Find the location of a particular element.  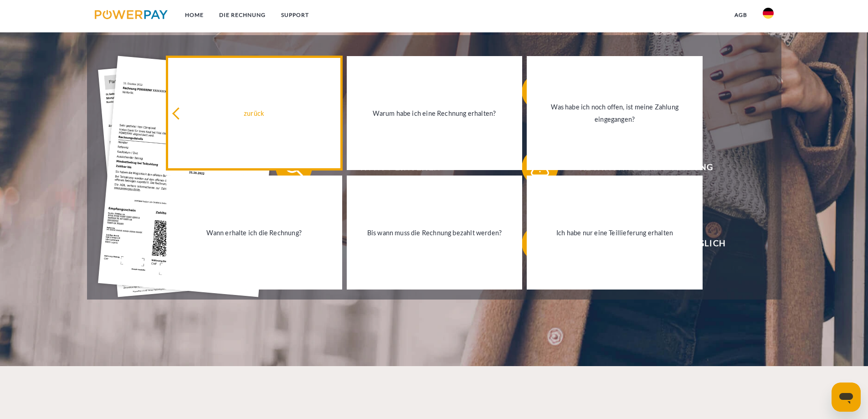

a: DIE RECHNUNG is located at coordinates (242, 15).